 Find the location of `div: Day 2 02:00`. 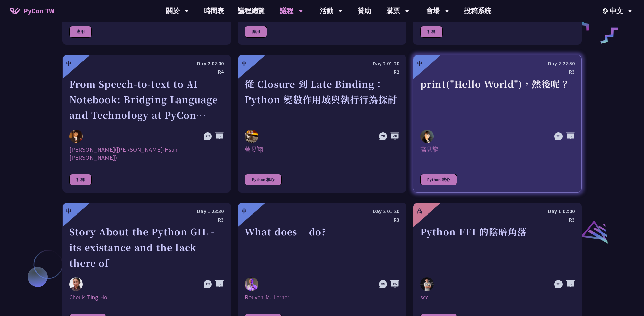

div: Day 2 02:00 is located at coordinates (147, 64).